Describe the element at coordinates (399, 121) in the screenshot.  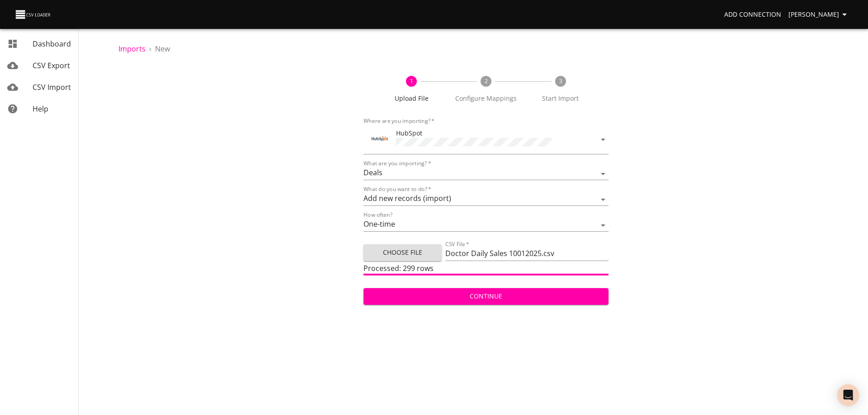
I see `label: Where are you importing?` at that location.